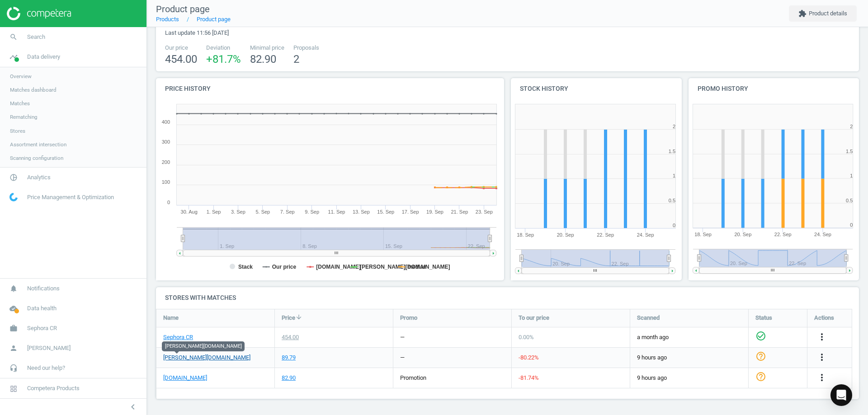 The height and width of the screenshot is (415, 868). I want to click on tspan: 19. Sep, so click(435, 212).